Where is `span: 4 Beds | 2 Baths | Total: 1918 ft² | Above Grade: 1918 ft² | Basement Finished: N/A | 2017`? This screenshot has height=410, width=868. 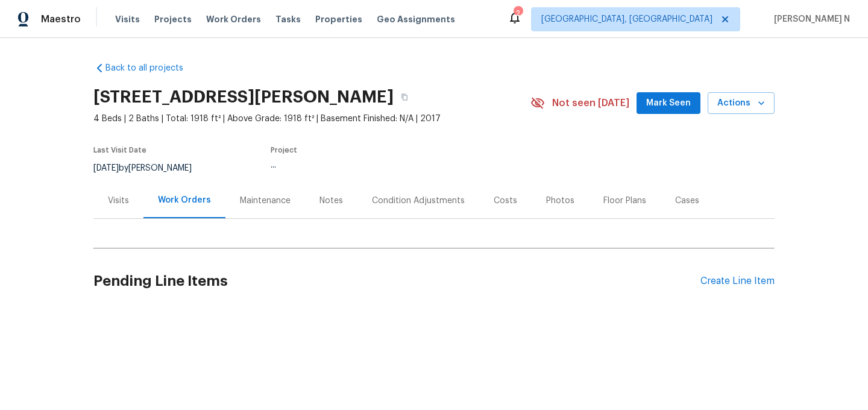
span: 4 Beds | 2 Baths | Total: 1918 ft² | Above Grade: 1918 ft² | Basement Finished: N/A | 2017 is located at coordinates (312, 119).